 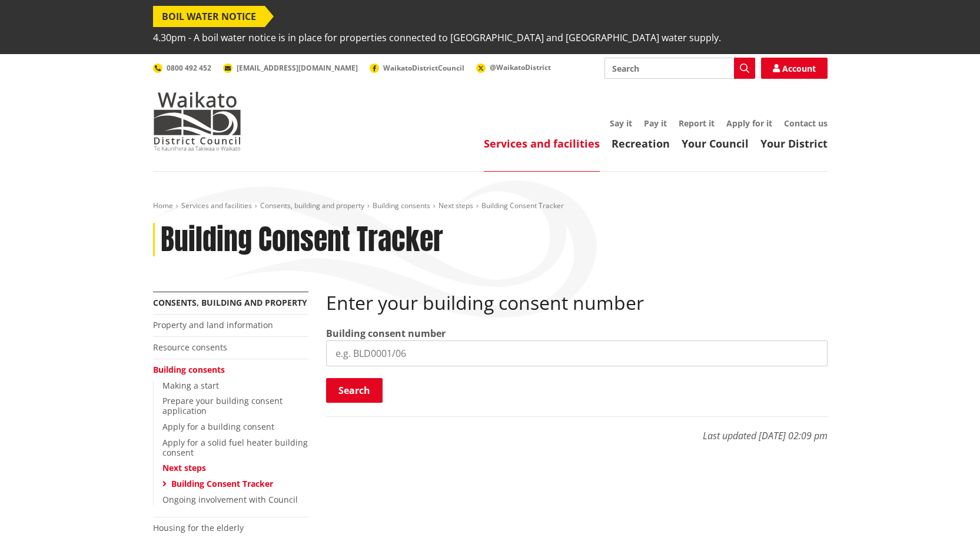 I want to click on a: Resource consents, so click(x=190, y=347).